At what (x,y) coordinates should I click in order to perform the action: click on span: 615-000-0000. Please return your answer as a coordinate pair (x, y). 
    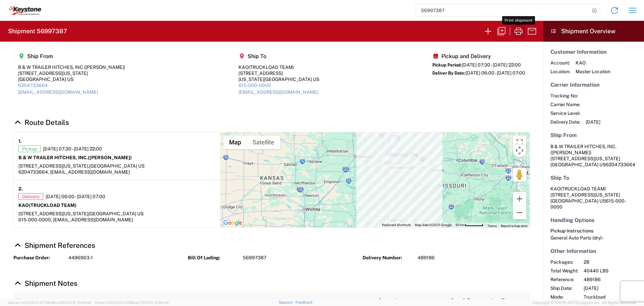
    Looking at the image, I should click on (588, 204).